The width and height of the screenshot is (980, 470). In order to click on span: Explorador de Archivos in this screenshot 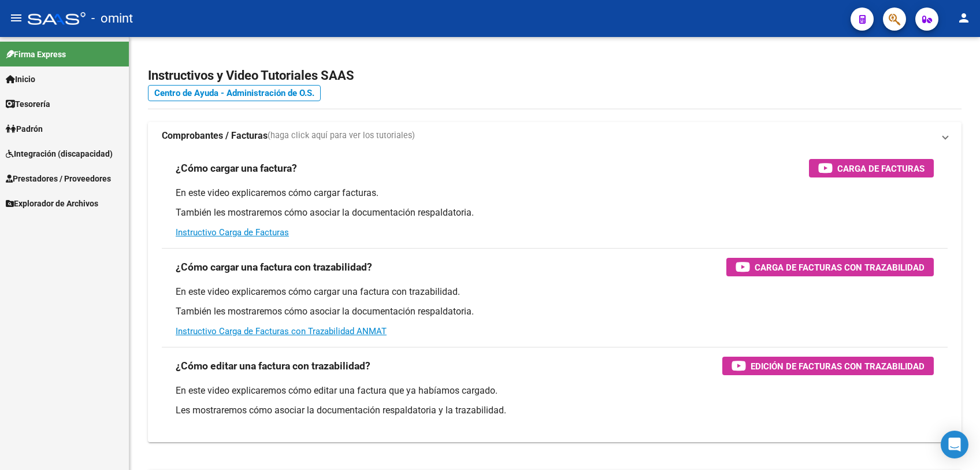, I will do `click(52, 204)`.